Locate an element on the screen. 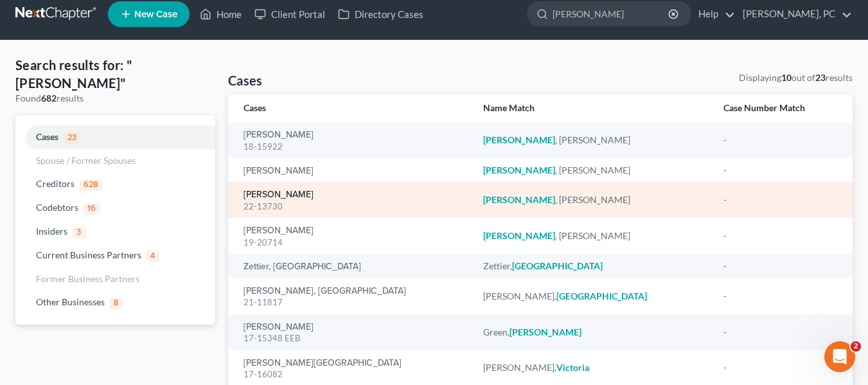  div: 18-15922 is located at coordinates (353, 147).